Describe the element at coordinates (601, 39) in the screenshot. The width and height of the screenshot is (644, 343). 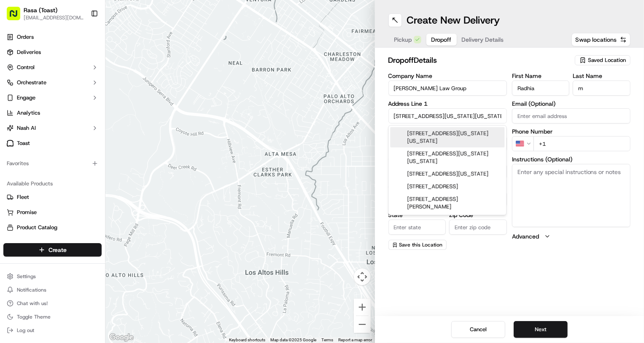
I see `button: Swap locations` at that location.